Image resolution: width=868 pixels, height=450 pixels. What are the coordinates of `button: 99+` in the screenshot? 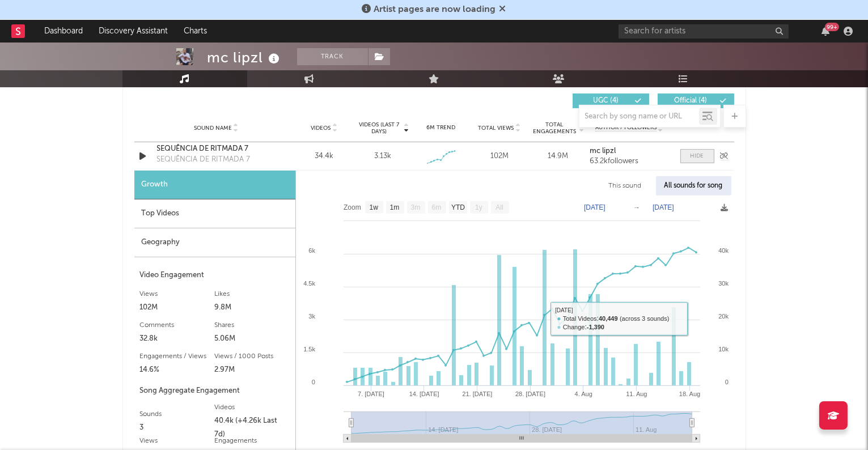 It's located at (825, 31).